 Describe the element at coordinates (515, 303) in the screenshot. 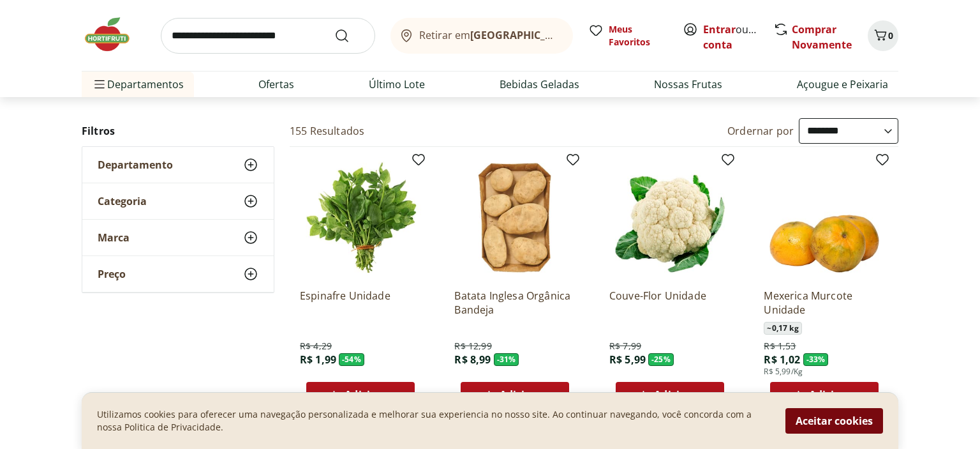

I see `p: Batata Inglesa Orgânica Bandeja` at that location.